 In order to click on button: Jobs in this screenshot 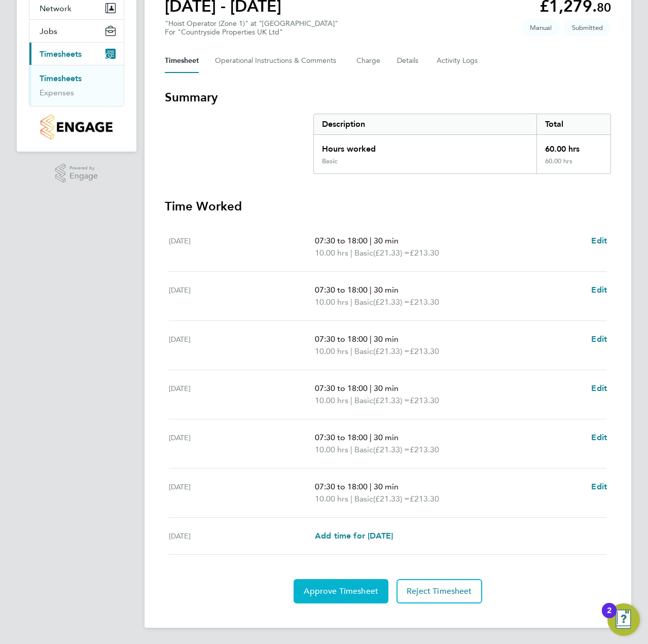, I will do `click(76, 31)`.